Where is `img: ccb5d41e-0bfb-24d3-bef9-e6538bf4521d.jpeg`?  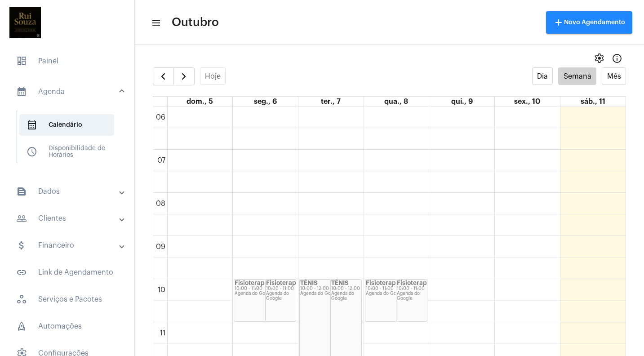 img: ccb5d41e-0bfb-24d3-bef9-e6538bf4521d.jpeg is located at coordinates (25, 22).